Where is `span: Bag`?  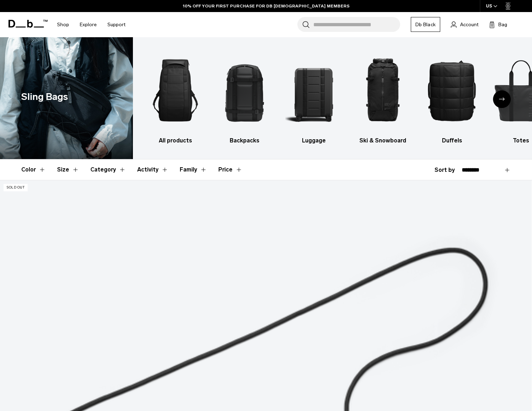 span: Bag is located at coordinates (503, 25).